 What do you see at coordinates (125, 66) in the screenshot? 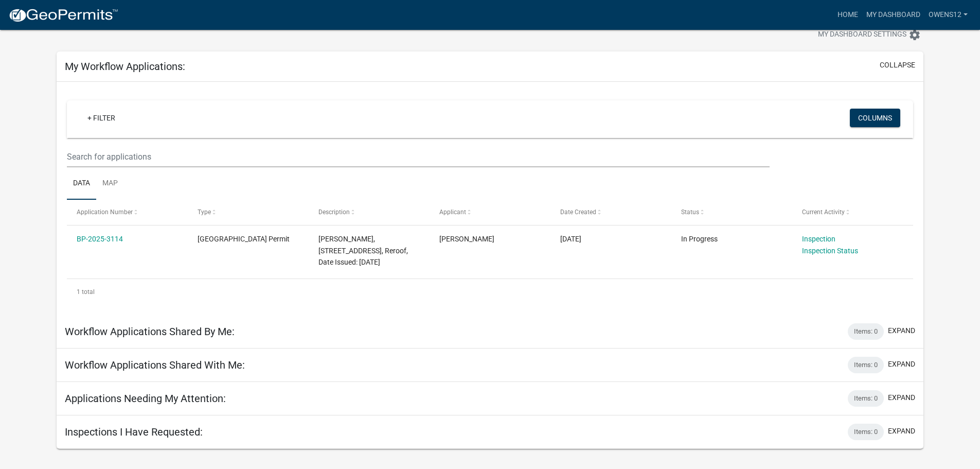
I see `h5: My Workflow Applications:` at bounding box center [125, 66].